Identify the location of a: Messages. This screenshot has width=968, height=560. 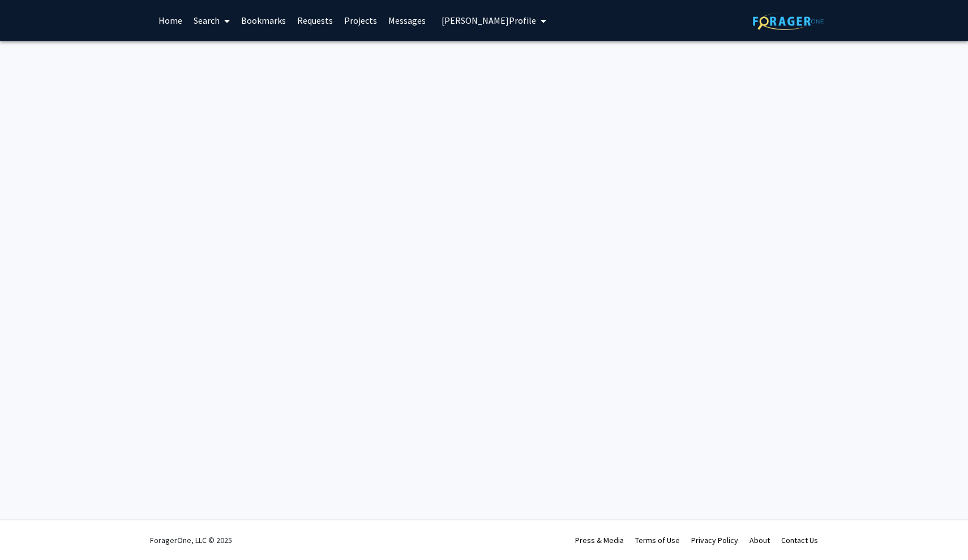
(407, 20).